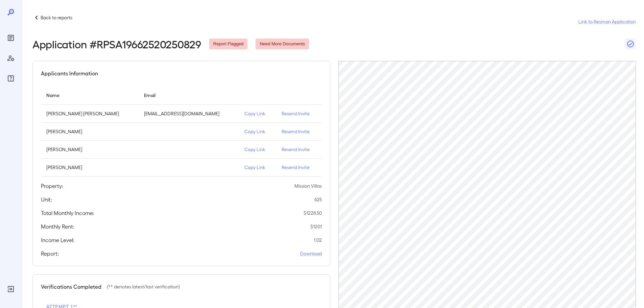 This screenshot has width=644, height=308. I want to click on p: (** denotes latest/last verification), so click(143, 287).